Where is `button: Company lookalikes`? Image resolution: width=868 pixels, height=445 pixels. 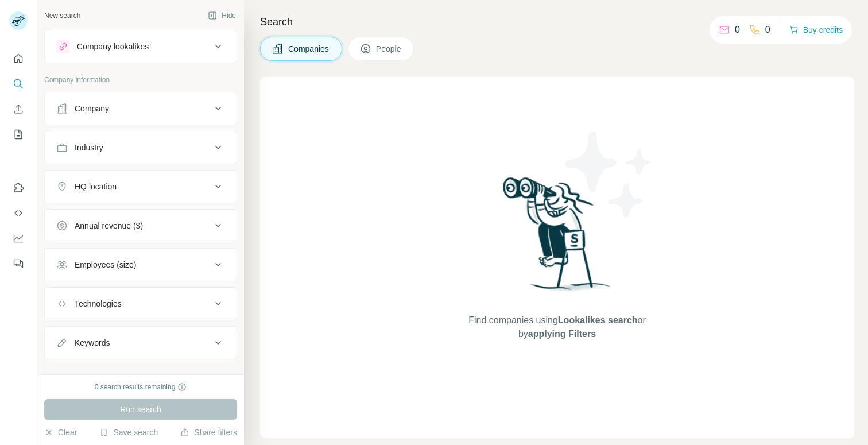
button: Company lookalikes is located at coordinates (141, 47).